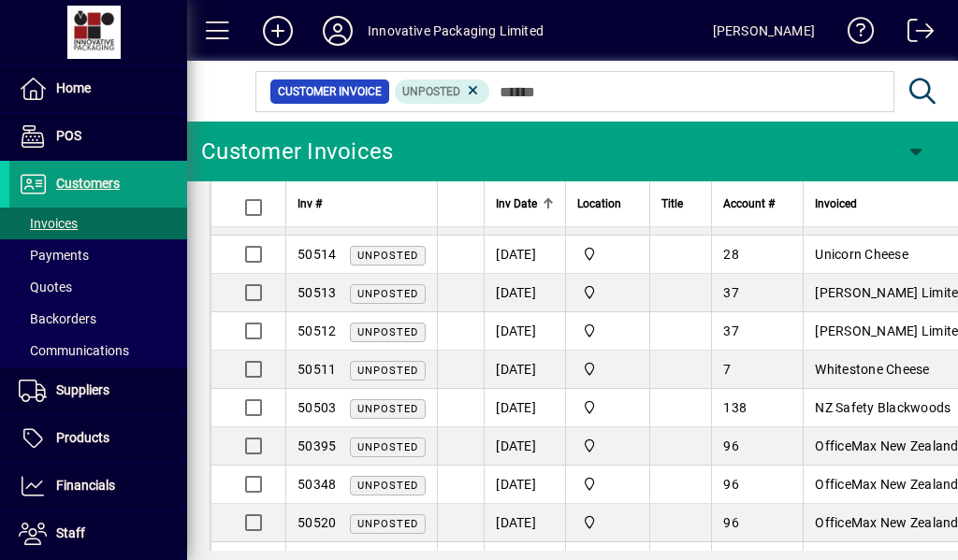 Image resolution: width=958 pixels, height=560 pixels. Describe the element at coordinates (608, 204) in the screenshot. I see `div: Location` at that location.